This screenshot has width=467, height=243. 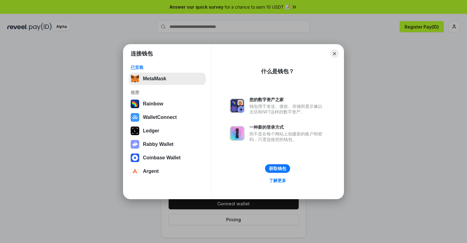 What do you see at coordinates (167, 92) in the screenshot?
I see `div: 推荐` at bounding box center [167, 92].